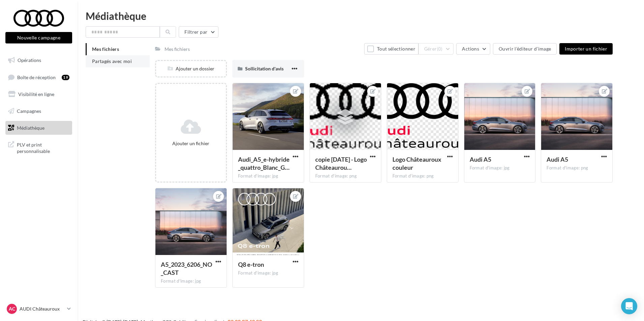 The image size is (644, 321). I want to click on span: Q8 e-tron, so click(251, 265).